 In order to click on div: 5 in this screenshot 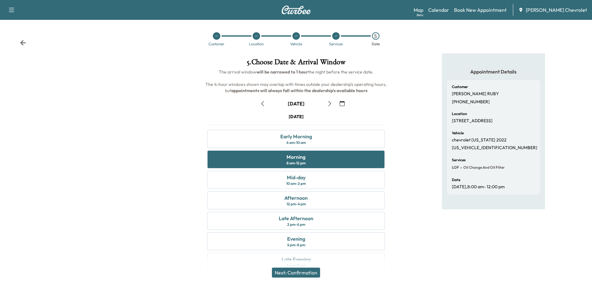, I will do `click(376, 36)`.